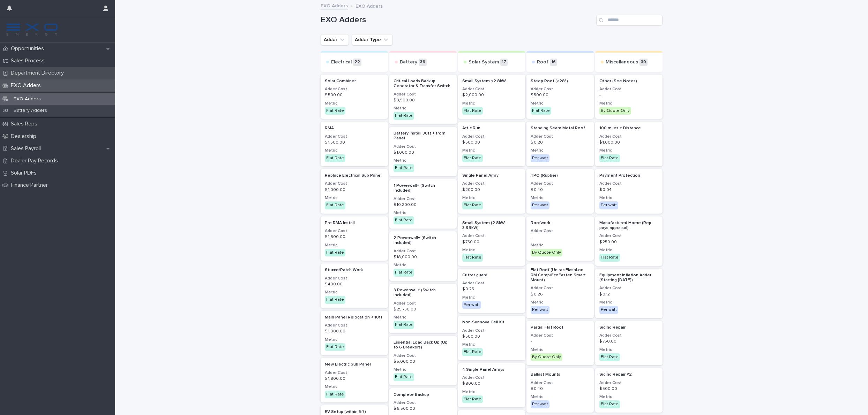 Image resolution: width=868 pixels, height=415 pixels. I want to click on img: FKS5r6ZBThi8E5hshIGi, so click(32, 30).